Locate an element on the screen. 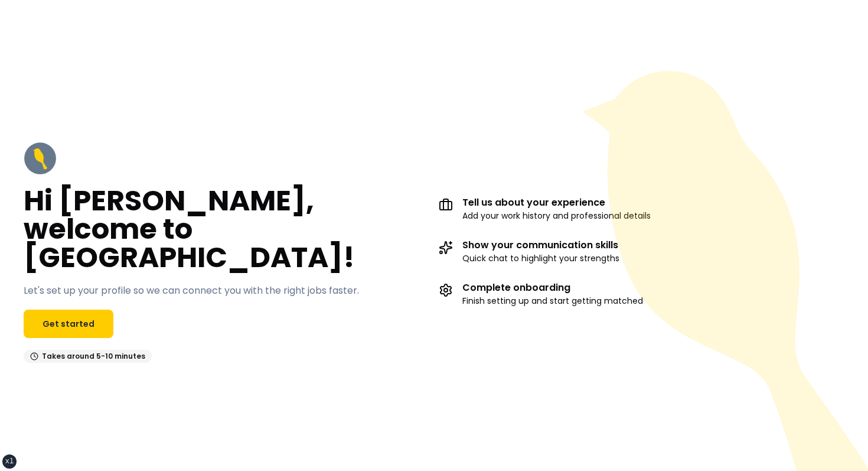 The height and width of the screenshot is (471, 868). h3: Tell us about your experience is located at coordinates (556, 203).